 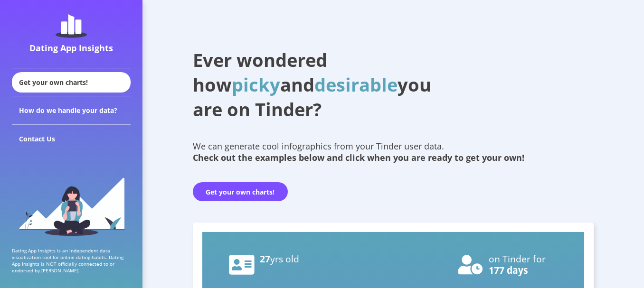 What do you see at coordinates (71, 82) in the screenshot?
I see `div: Get your own charts!` at bounding box center [71, 82].